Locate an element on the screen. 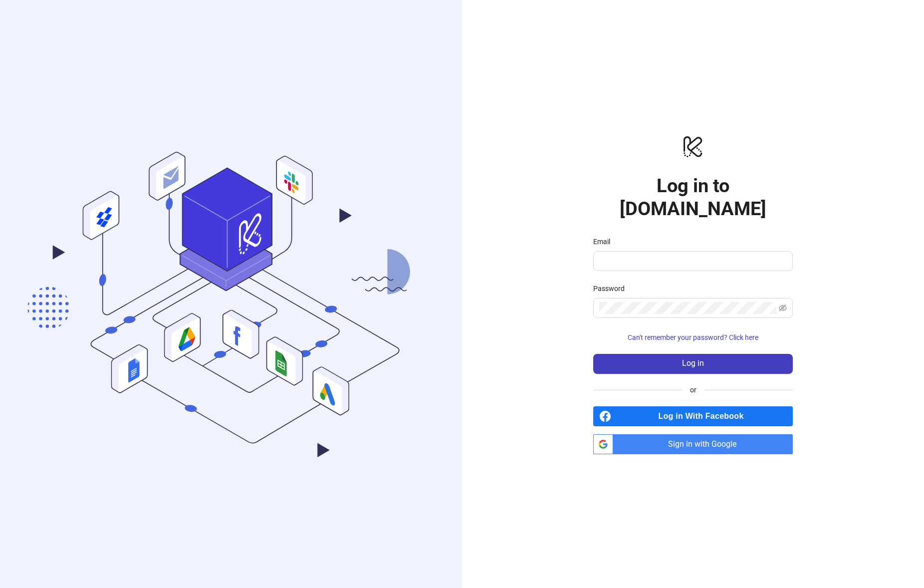 The width and height of the screenshot is (924, 588). a: Log in With Facebook is located at coordinates (693, 416).